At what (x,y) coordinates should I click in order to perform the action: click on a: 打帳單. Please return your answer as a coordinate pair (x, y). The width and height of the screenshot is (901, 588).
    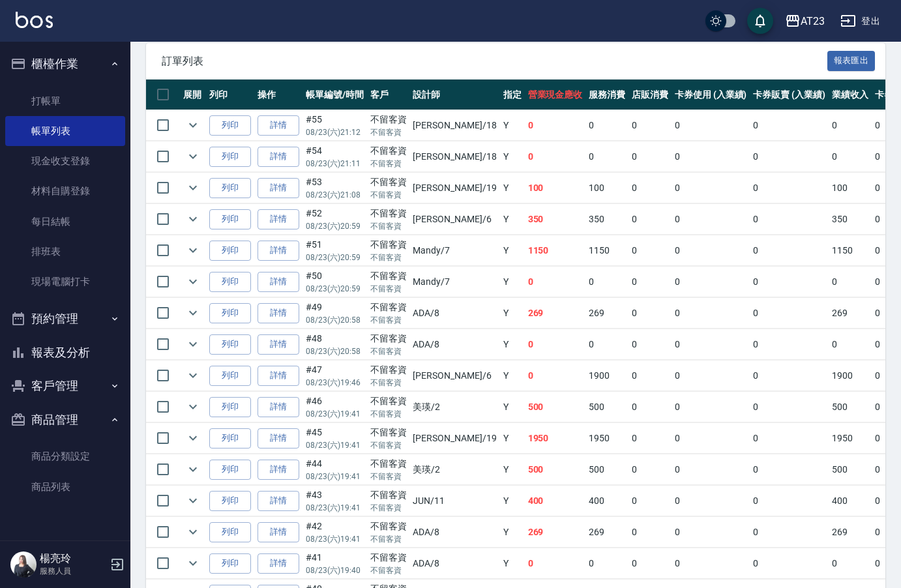
    Looking at the image, I should click on (65, 101).